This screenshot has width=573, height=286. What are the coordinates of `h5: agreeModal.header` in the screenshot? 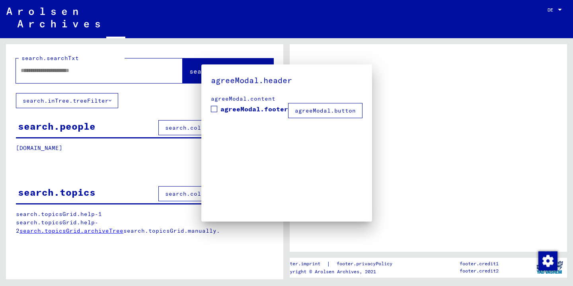 It's located at (287, 80).